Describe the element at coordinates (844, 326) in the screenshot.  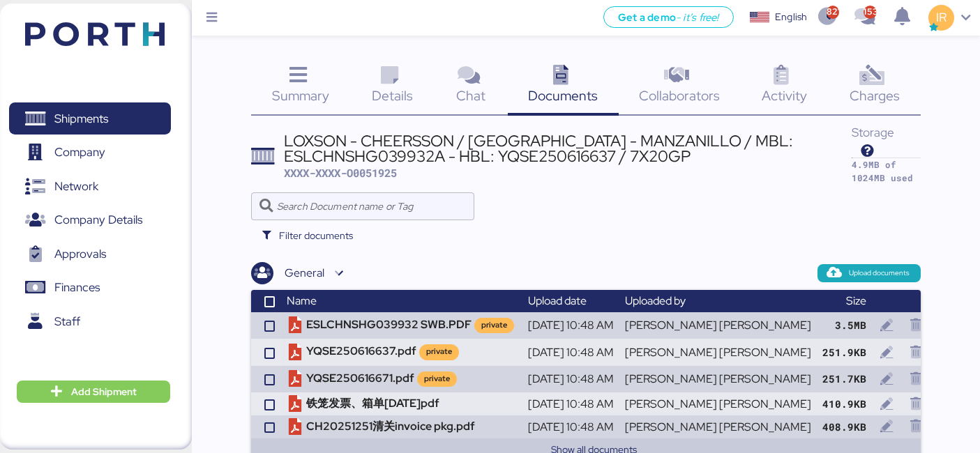
I see `td: 3.5MB` at that location.